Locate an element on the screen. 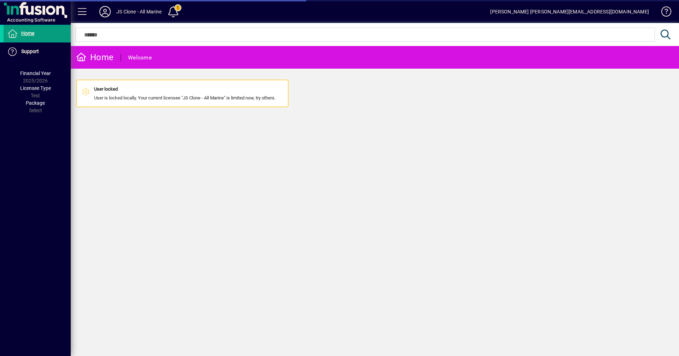  span: Support is located at coordinates (30, 51).